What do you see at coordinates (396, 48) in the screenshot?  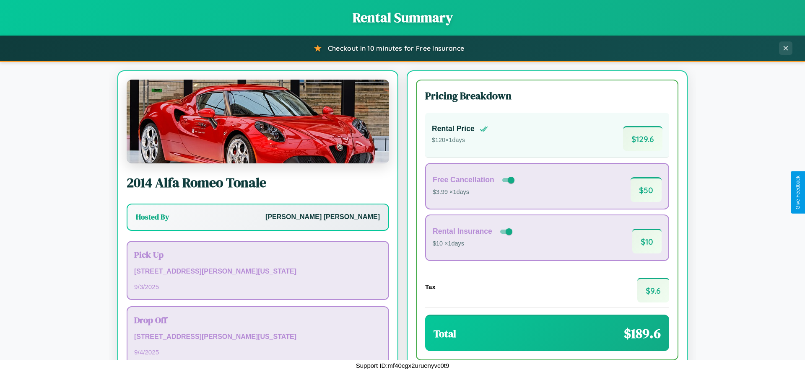 I see `span: Checkout in 10 minutes for Free Insurance` at bounding box center [396, 48].